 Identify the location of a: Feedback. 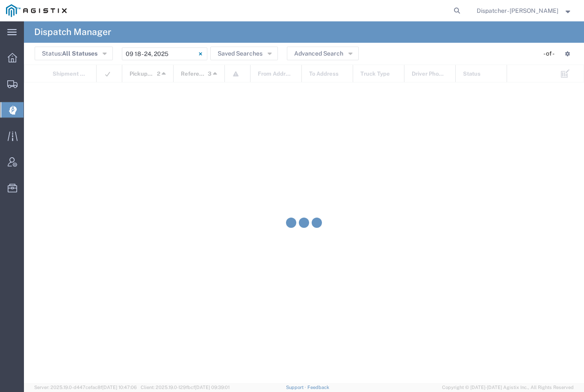
(318, 387).